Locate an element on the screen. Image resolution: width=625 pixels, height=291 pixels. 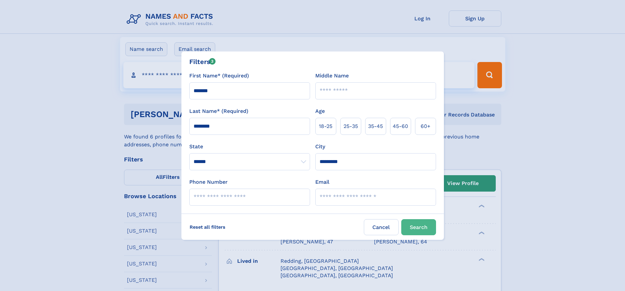
label: First Name* (Required) is located at coordinates (219, 76).